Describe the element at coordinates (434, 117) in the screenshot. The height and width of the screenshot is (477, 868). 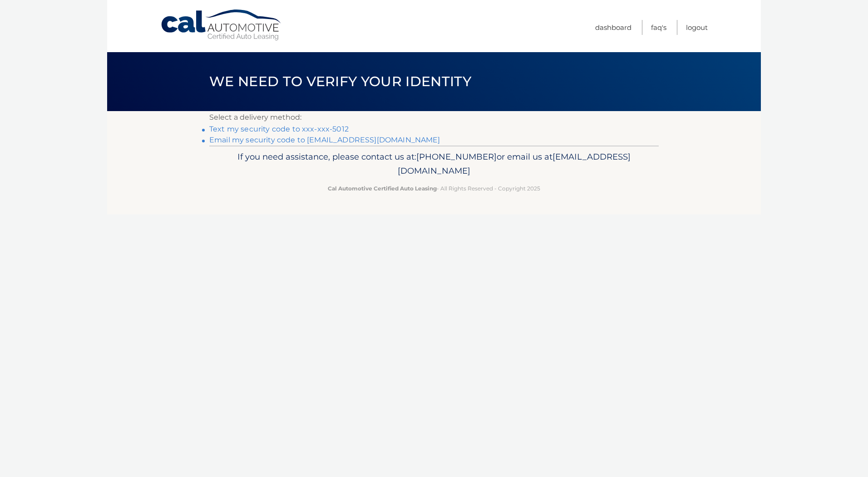
I see `p: Select a delivery method:` at that location.